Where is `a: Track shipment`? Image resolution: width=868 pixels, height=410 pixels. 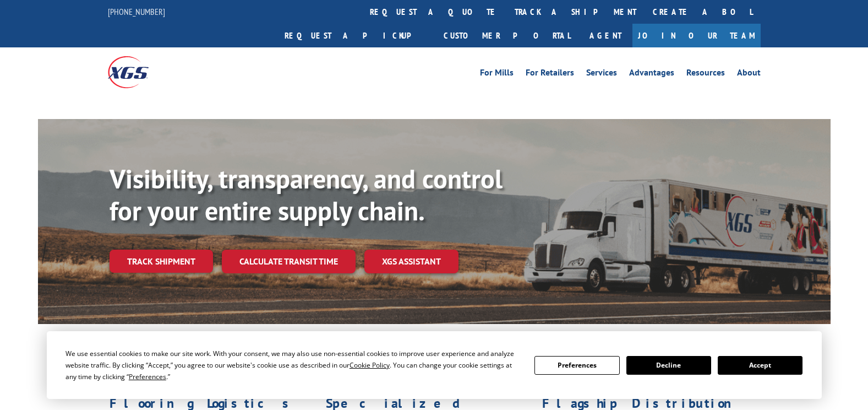
a: Track shipment is located at coordinates (162, 261).